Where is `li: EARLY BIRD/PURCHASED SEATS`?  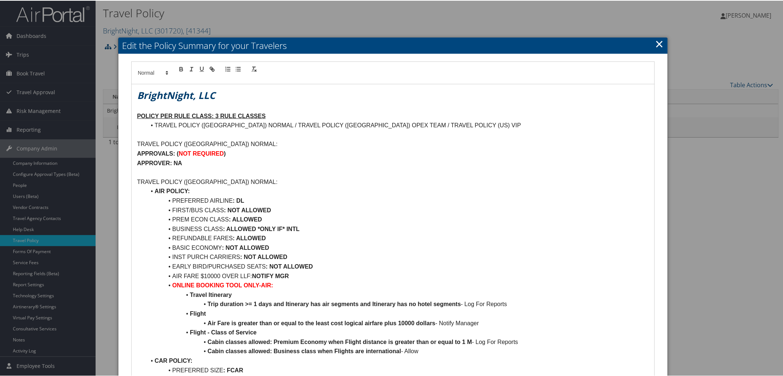
li: EARLY BIRD/PURCHASED SEATS is located at coordinates (397, 266).